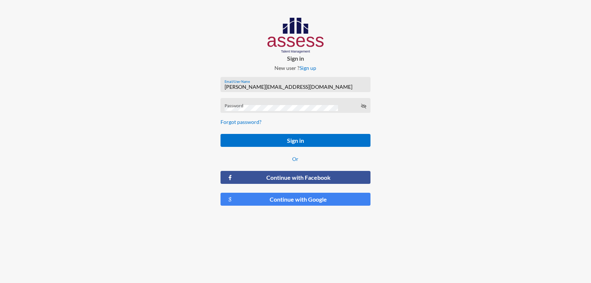 This screenshot has width=591, height=283. Describe the element at coordinates (295, 177) in the screenshot. I see `button: Continue with Facebook` at that location.